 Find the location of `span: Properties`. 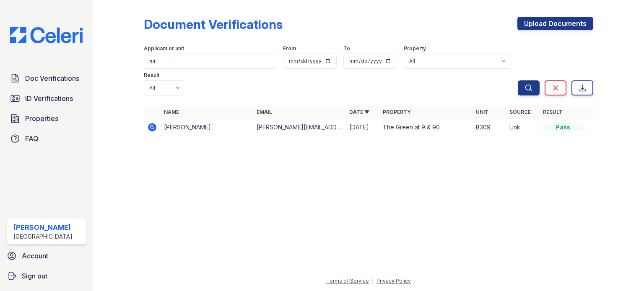

span: Properties is located at coordinates (42, 118).